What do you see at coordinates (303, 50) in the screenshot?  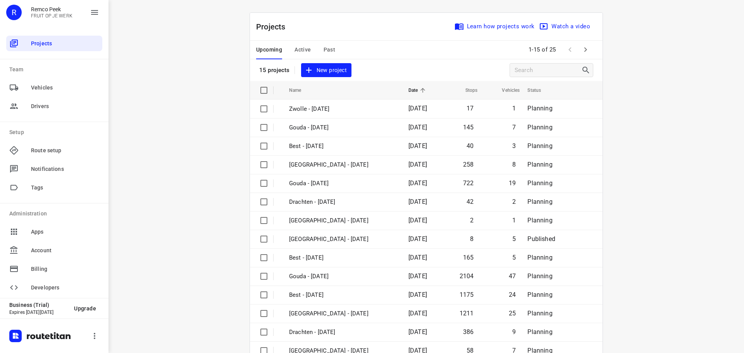 I see `span: Active` at bounding box center [303, 50].